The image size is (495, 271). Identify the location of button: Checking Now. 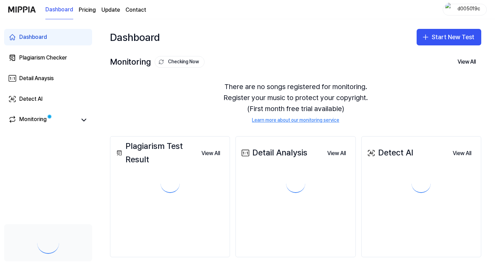
(180, 62).